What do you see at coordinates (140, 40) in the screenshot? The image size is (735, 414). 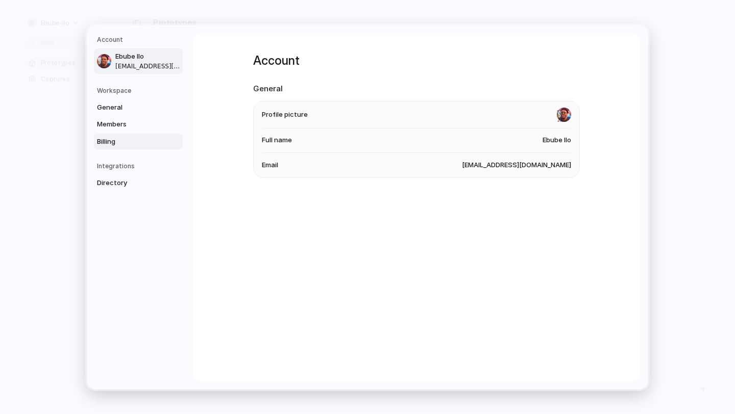 I see `h5: Account` at bounding box center [140, 40].